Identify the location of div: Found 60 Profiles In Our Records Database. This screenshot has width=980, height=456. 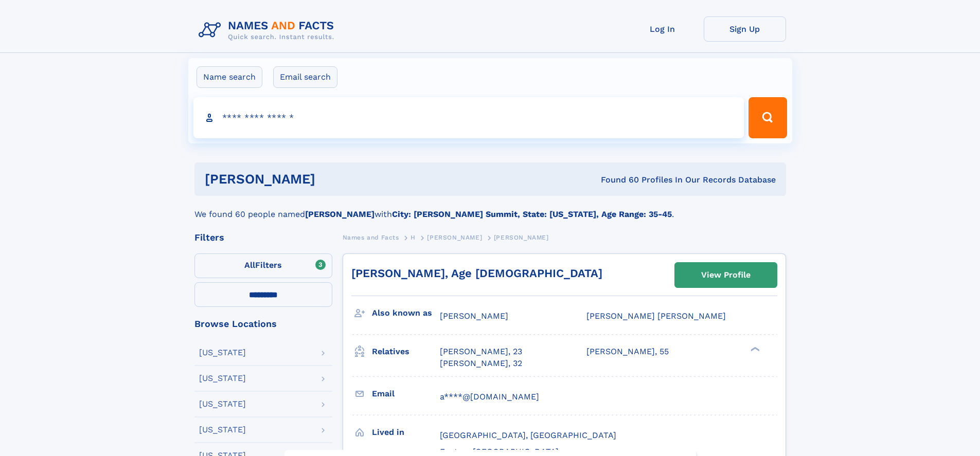
(617, 180).